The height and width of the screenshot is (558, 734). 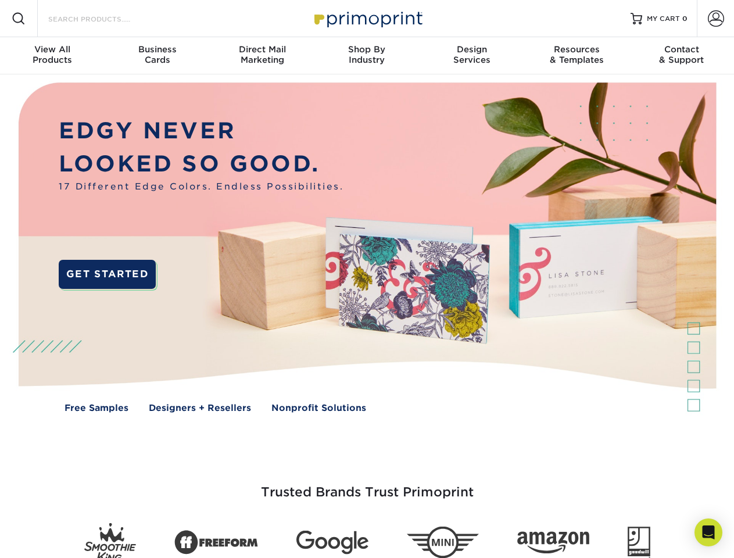 What do you see at coordinates (709, 532) in the screenshot?
I see `div: Open Intercom Messenger` at bounding box center [709, 532].